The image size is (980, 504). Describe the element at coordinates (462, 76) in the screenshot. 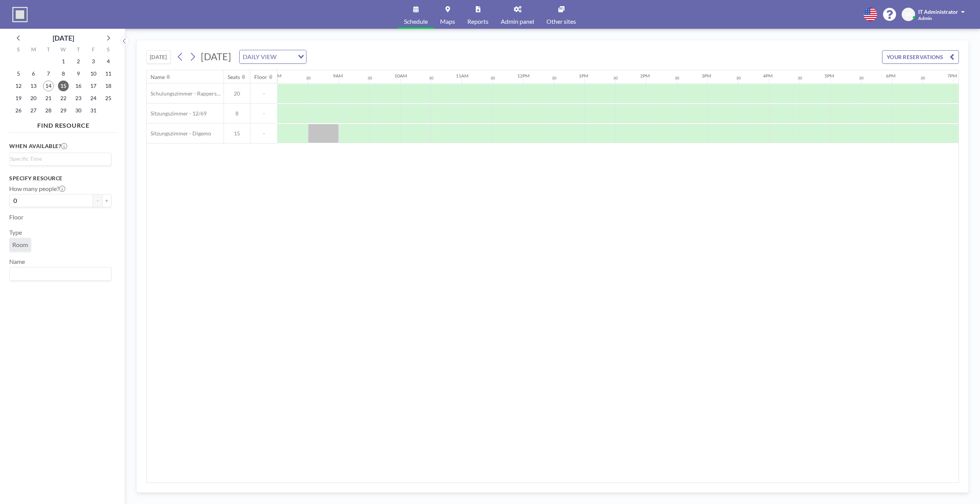

I see `div: 11AM` at that location.